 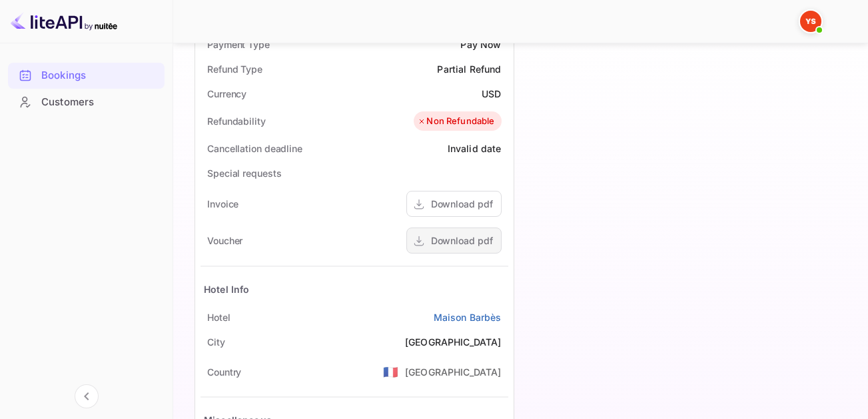 What do you see at coordinates (480, 44) in the screenshot?
I see `div: Pay Now` at bounding box center [480, 44].